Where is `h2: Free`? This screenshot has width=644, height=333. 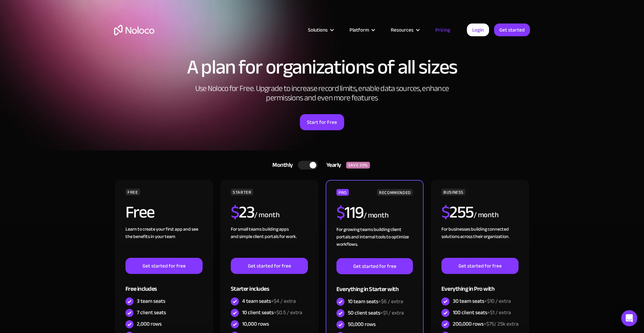
h2: Free is located at coordinates (140, 212).